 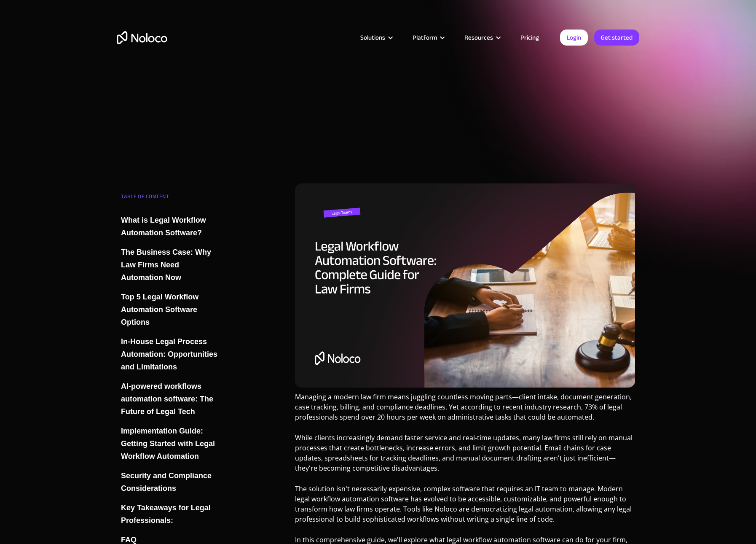 I want to click on a: Implementation Guide: Getting Started with Legal Workflow Automation, so click(x=171, y=444).